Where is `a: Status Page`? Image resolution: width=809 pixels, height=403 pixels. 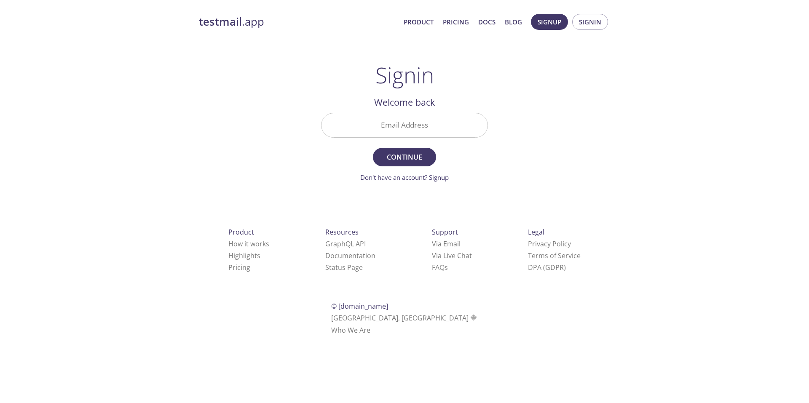 a: Status Page is located at coordinates (344, 267).